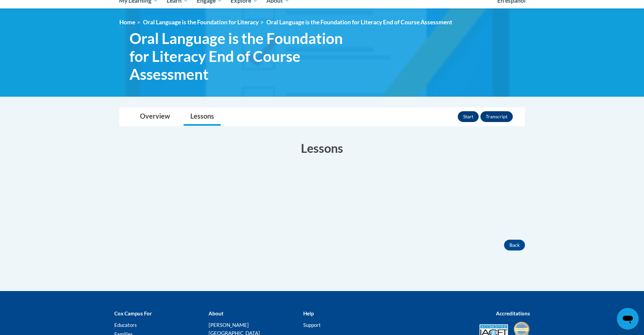  I want to click on b: Help, so click(309, 314).